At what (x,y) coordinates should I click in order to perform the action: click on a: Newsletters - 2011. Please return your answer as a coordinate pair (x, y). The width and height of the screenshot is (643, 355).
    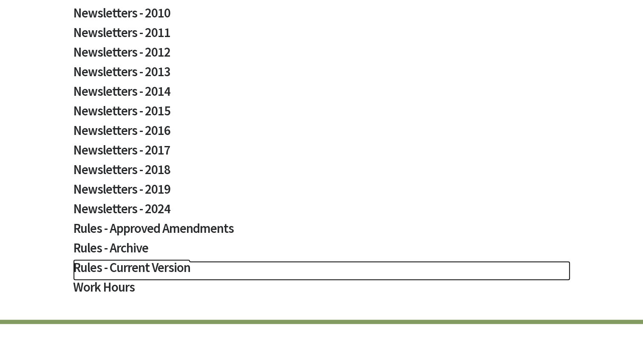
    Looking at the image, I should click on (322, 36).